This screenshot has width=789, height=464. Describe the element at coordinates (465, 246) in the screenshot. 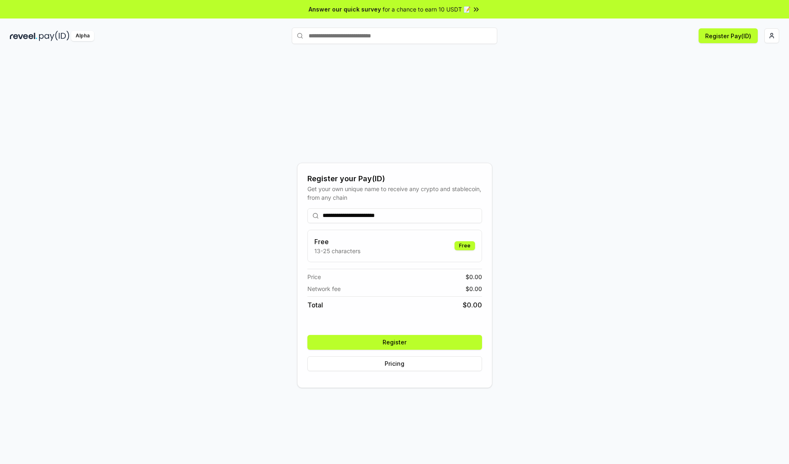

I see `div: Free` at that location.